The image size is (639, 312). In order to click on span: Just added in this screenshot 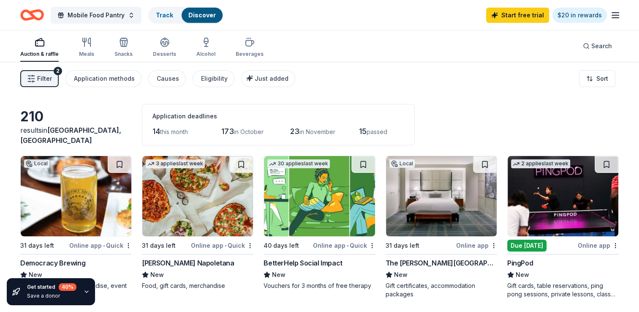, I will do `click(272, 78)`.